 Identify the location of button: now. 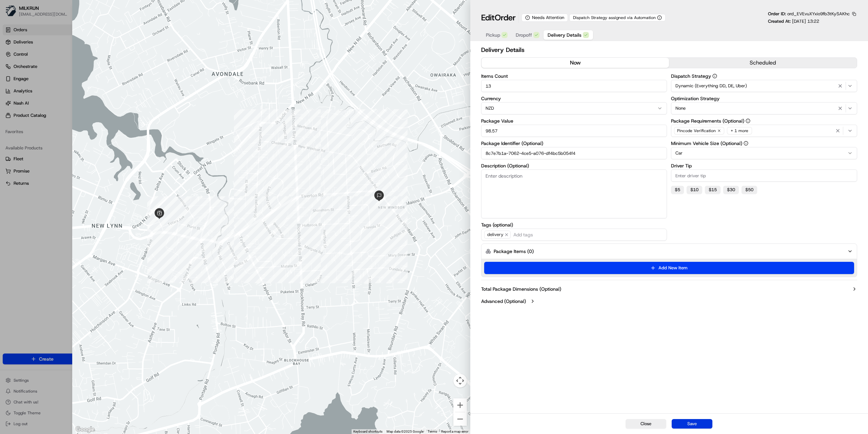
(575, 63).